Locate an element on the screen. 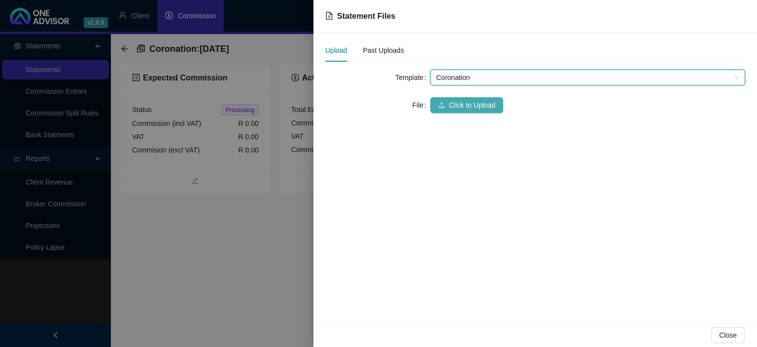  label: File is located at coordinates (421, 105).